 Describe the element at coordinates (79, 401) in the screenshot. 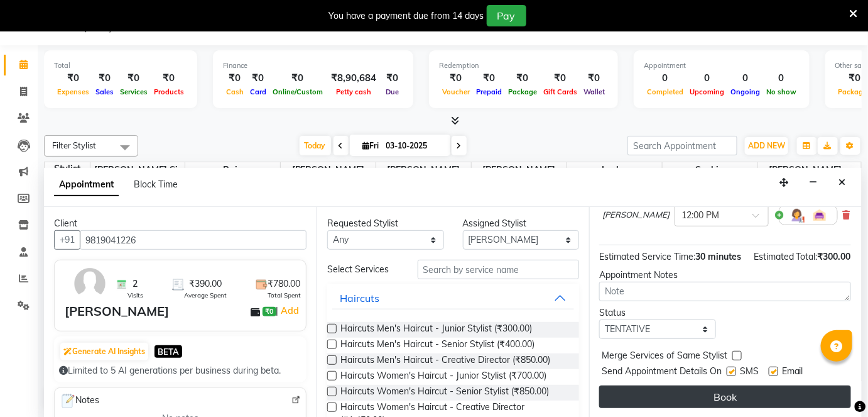

I see `span: Notes` at that location.